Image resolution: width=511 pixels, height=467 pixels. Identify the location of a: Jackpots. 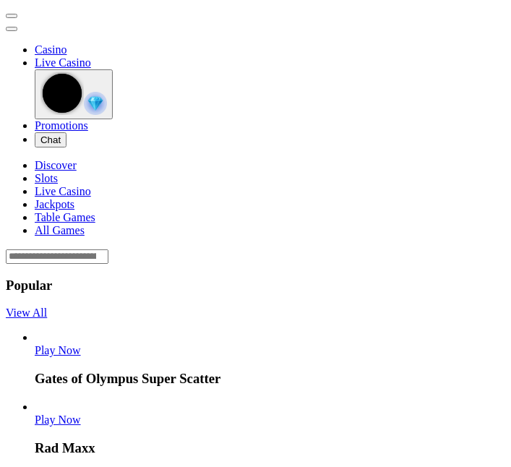
(54, 204).